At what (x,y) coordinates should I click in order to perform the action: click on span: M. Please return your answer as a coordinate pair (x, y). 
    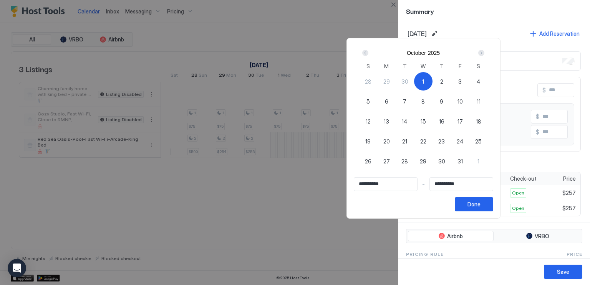
    Looking at the image, I should click on (386, 66).